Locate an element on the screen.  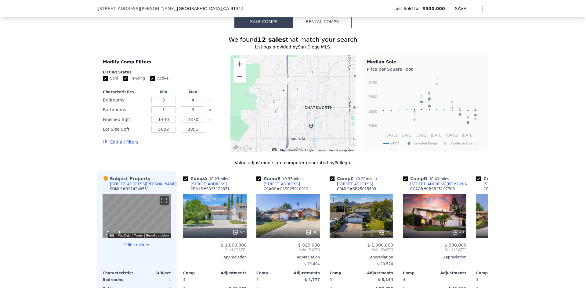
a: Terms (opens in new tab) is located at coordinates (321, 150).